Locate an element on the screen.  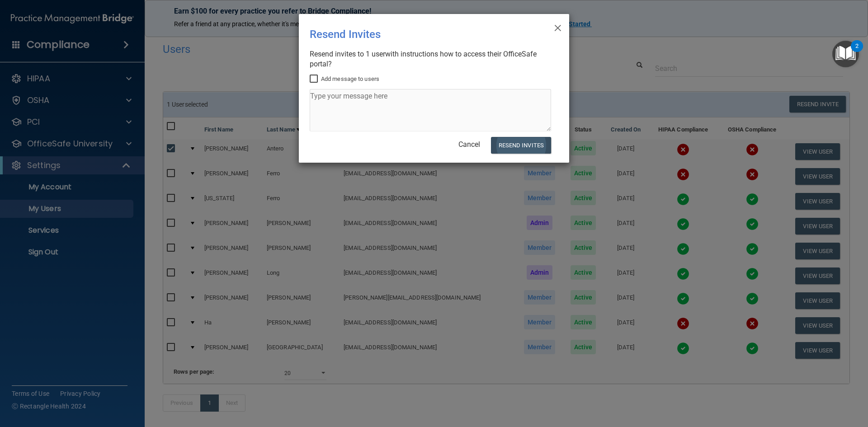
label: Add message to users is located at coordinates (344, 79).